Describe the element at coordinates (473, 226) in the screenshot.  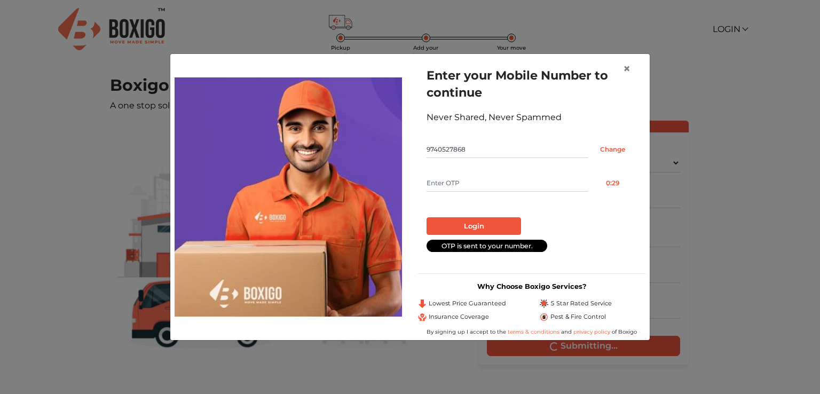
I see `button: Login` at that location.